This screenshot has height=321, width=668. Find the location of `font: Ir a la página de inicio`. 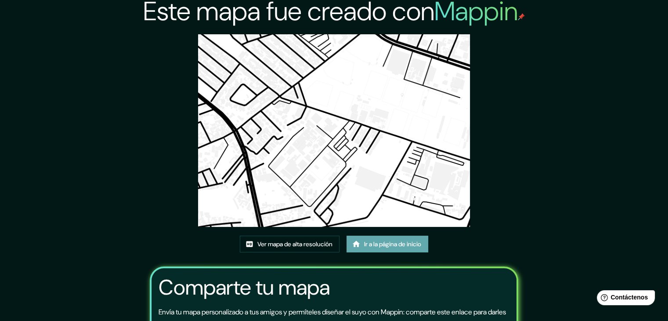

font: Ir a la página de inicio is located at coordinates (393, 244).